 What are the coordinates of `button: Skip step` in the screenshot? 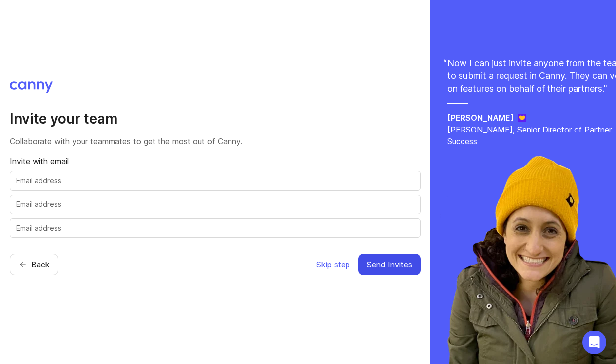 It's located at (333, 264).